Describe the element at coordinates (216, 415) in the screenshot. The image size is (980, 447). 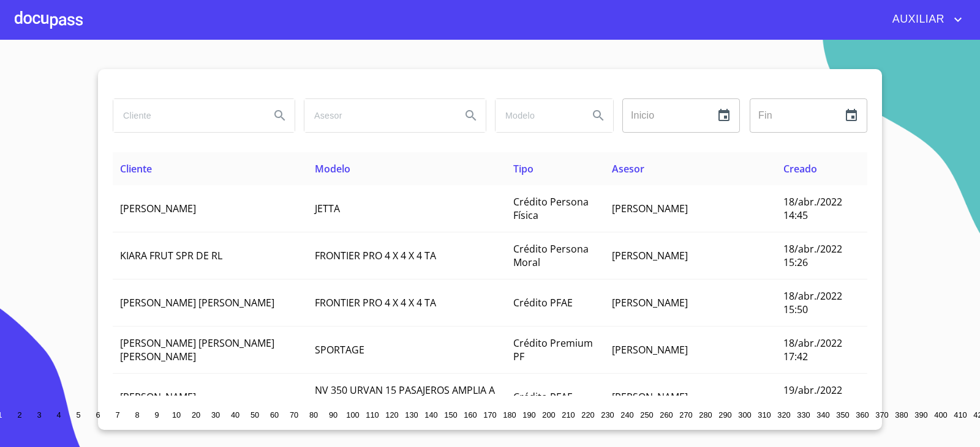
I see `button: 30` at that location.